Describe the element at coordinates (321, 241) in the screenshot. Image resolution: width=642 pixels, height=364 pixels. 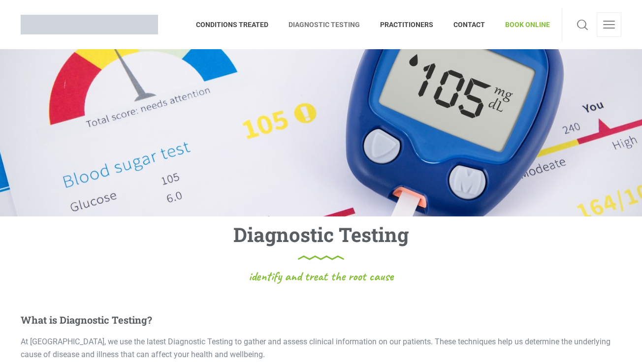
I see `h1: Diagnostic Testing` at that location.